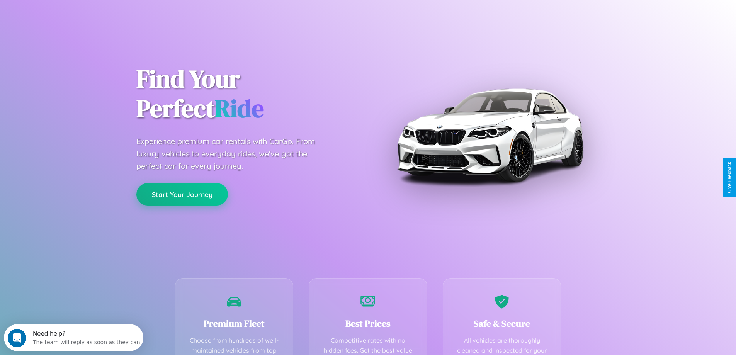 Image resolution: width=736 pixels, height=355 pixels. What do you see at coordinates (182, 194) in the screenshot?
I see `button: Start Your Journey` at bounding box center [182, 194].